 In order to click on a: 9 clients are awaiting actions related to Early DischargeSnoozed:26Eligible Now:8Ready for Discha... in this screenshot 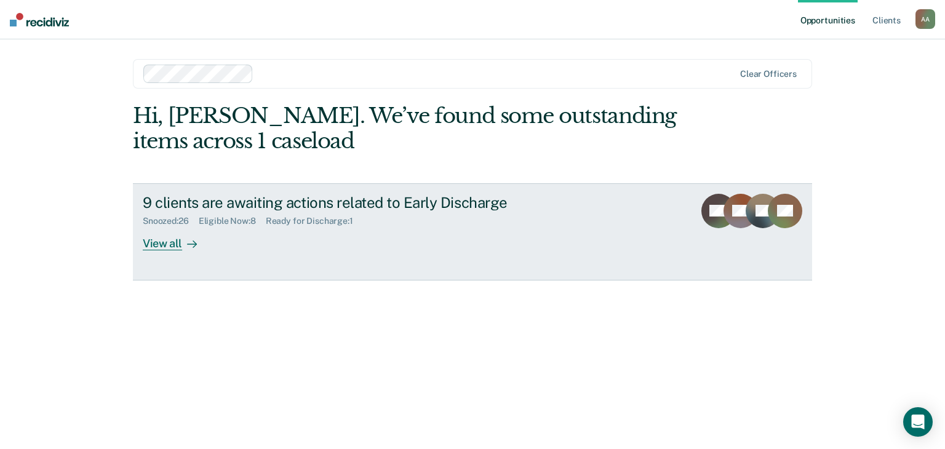, I will do `click(472, 232)`.